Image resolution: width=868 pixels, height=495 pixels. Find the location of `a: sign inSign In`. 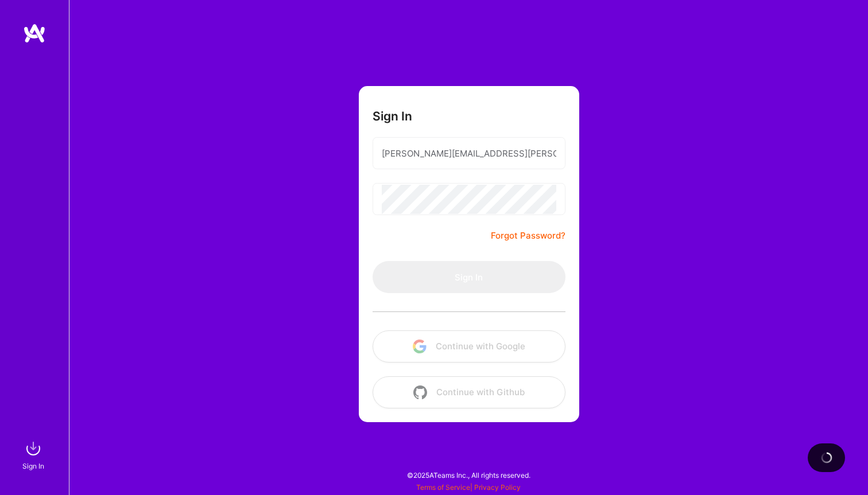

a: sign inSign In is located at coordinates (34, 455).